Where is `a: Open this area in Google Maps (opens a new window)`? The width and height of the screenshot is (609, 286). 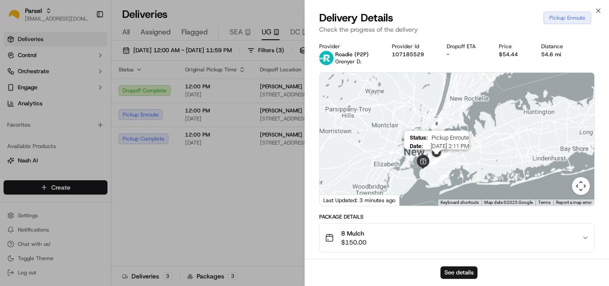 a: Open this area in Google Maps (opens a new window) is located at coordinates (336, 200).